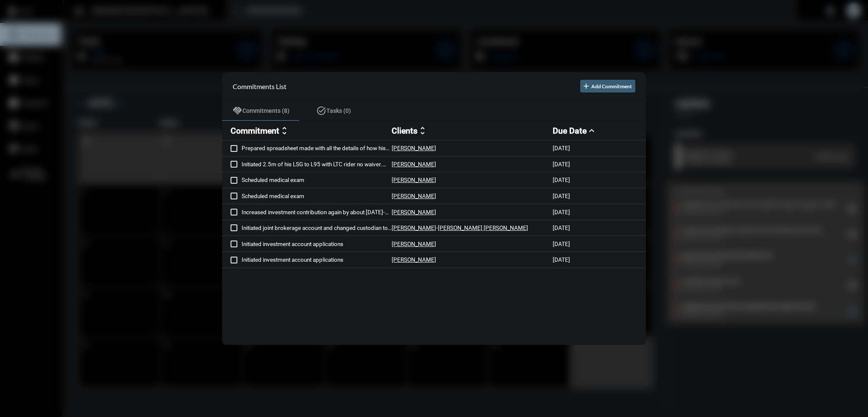 This screenshot has height=417, width=868. Describe the element at coordinates (322, 111) in the screenshot. I see `mat-icon: task_alt` at that location.